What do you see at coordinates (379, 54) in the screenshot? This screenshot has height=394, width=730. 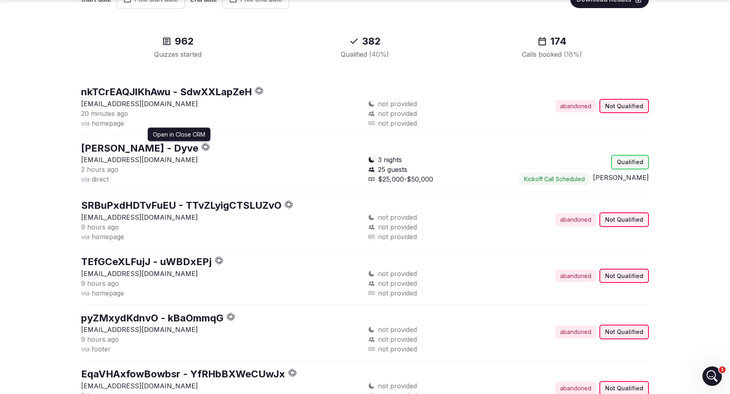 I see `span: ( 40 %)` at bounding box center [379, 54].